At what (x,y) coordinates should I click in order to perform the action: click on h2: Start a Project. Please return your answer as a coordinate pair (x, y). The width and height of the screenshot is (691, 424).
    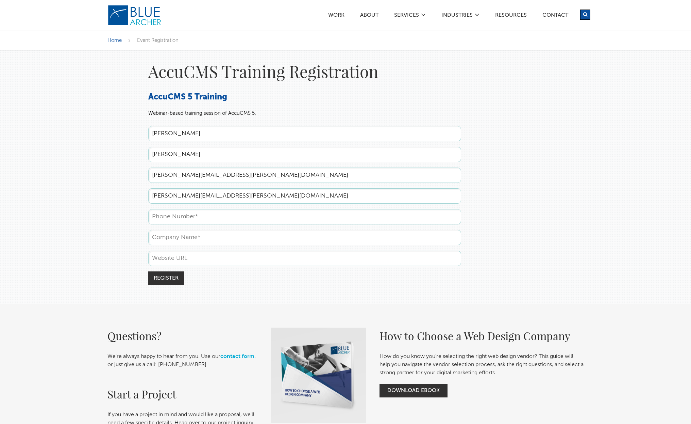
    Looking at the image, I should click on (182, 394).